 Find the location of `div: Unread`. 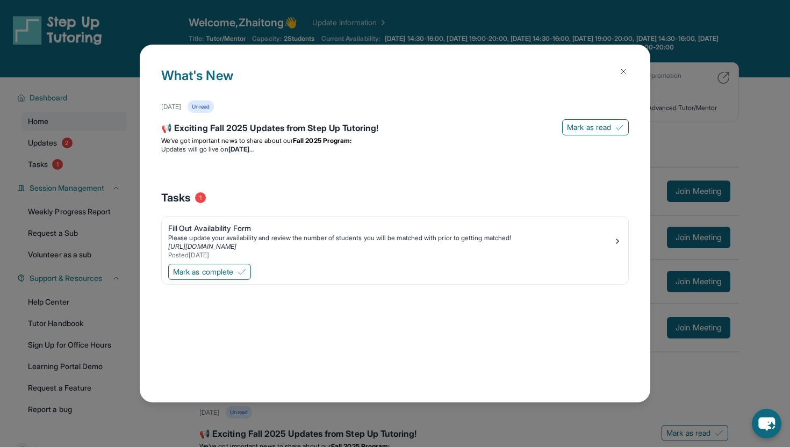

div: Unread is located at coordinates (201, 106).